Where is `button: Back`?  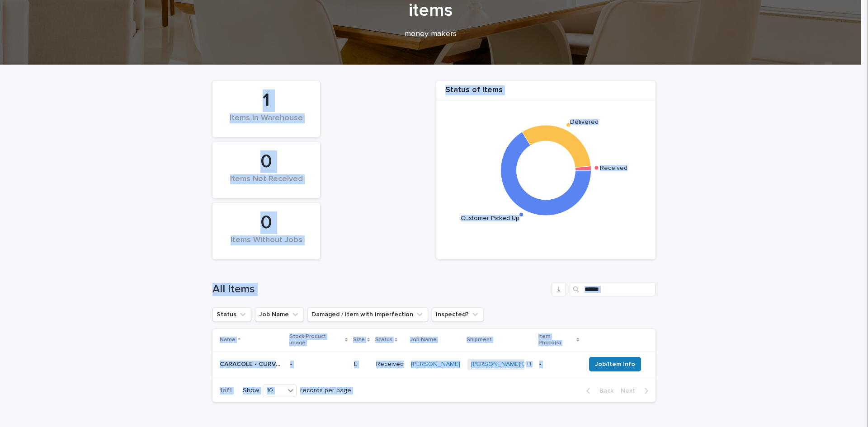
button: Back is located at coordinates (598, 391).